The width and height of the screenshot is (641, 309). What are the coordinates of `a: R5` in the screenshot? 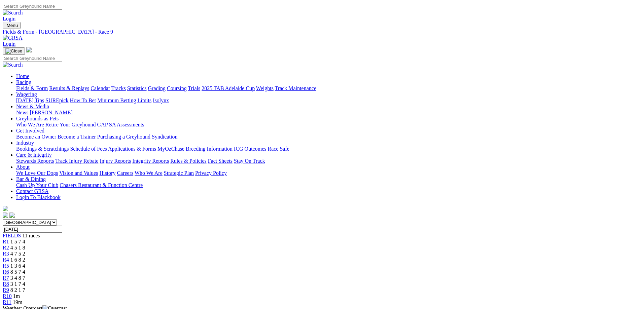 It's located at (6, 266).